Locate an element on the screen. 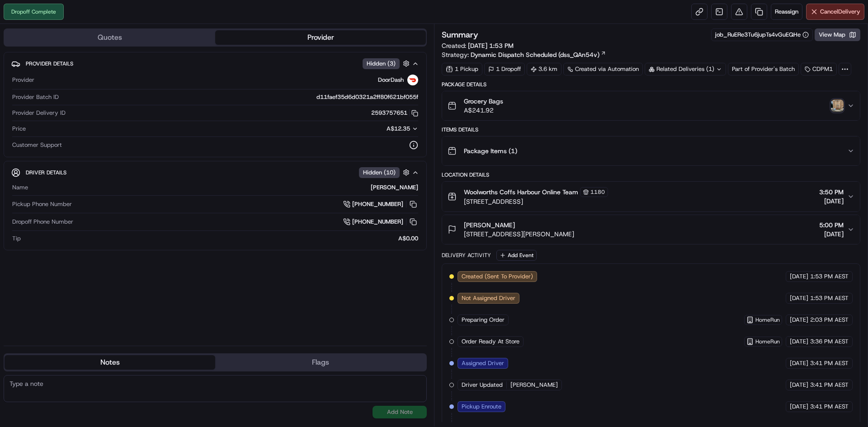  button: CancelDelivery is located at coordinates (835, 12).